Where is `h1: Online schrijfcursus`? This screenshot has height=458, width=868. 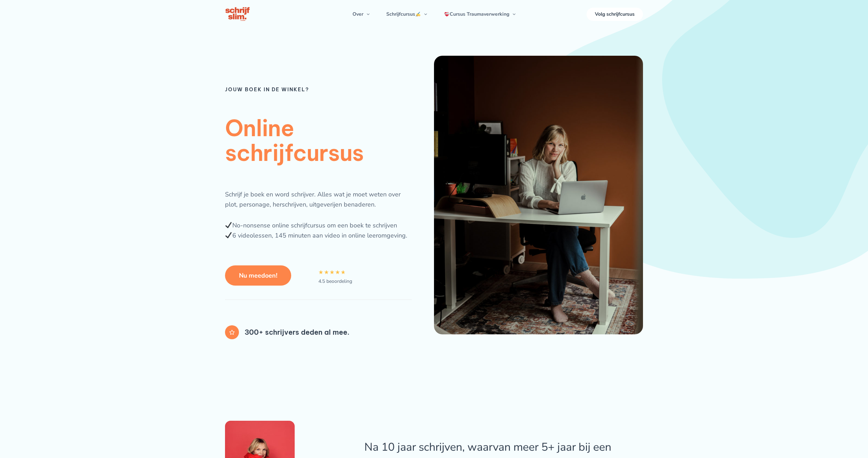 h1: Online schrijfcursus is located at coordinates (318, 141).